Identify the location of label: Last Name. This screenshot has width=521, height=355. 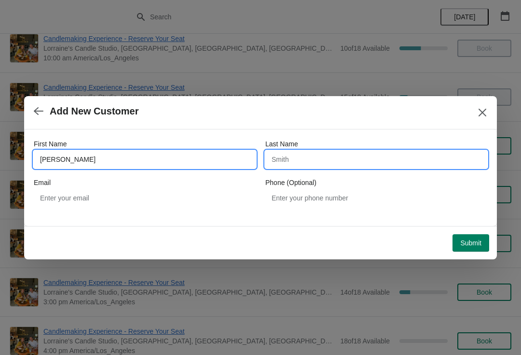
(282, 144).